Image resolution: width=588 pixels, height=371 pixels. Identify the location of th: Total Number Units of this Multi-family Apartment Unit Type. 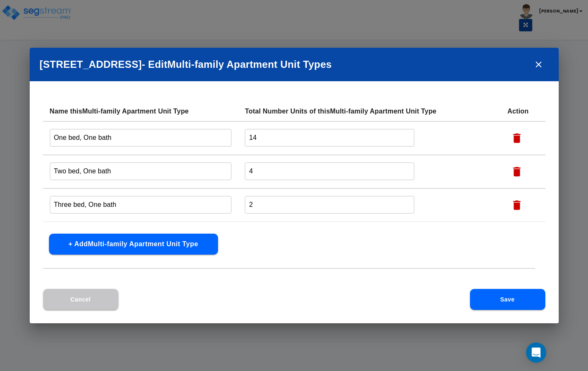
(369, 111).